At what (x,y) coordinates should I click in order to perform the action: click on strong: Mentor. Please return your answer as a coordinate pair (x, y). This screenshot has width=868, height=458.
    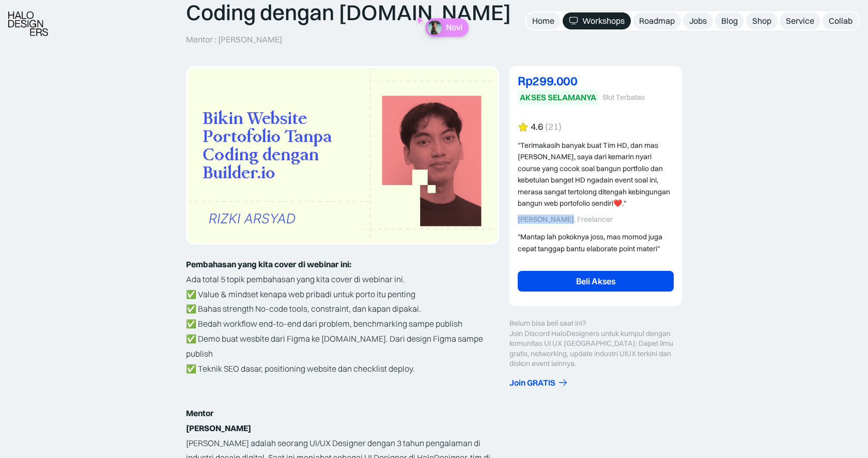
    Looking at the image, I should click on (200, 413).